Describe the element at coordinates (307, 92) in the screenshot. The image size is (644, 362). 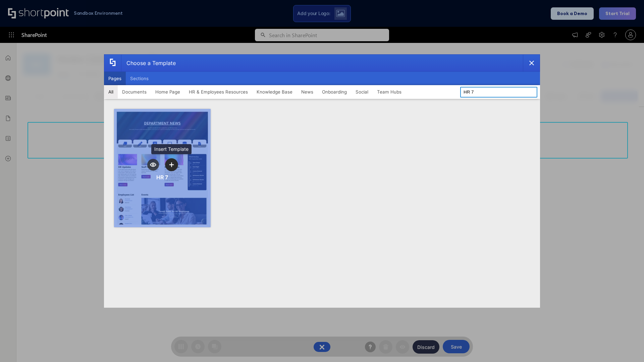
I see `button: News` at that location.